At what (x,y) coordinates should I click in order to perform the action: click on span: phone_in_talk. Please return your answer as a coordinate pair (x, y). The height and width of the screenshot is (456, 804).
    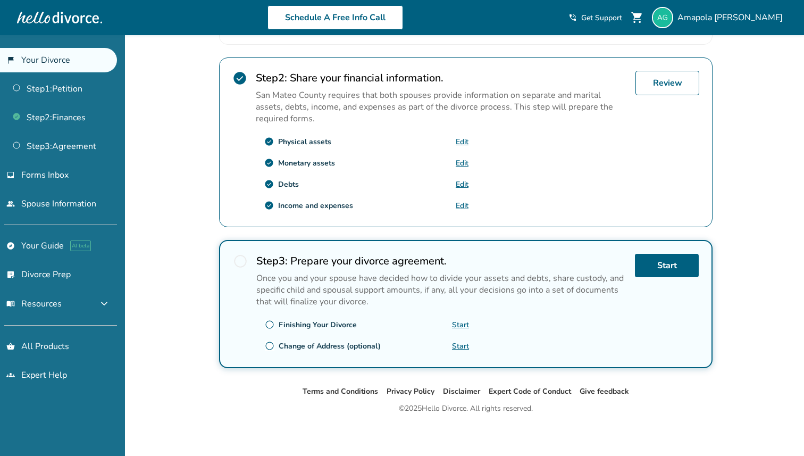
    Looking at the image, I should click on (572, 18).